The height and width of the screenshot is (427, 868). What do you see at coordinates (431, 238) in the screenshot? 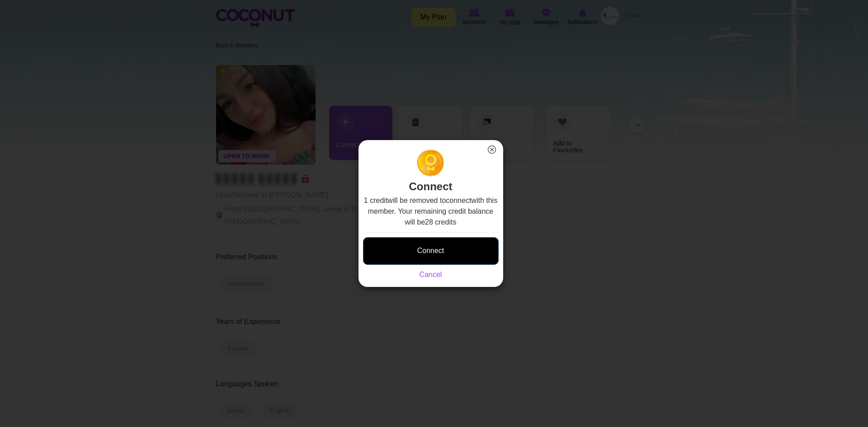
I see `div: will be removed to with this member. Your remaining credit balance will be` at bounding box center [431, 238].